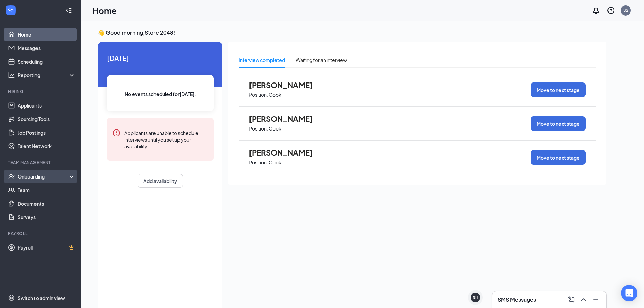 This screenshot has width=644, height=308. I want to click on a: Job Postings, so click(46, 132).